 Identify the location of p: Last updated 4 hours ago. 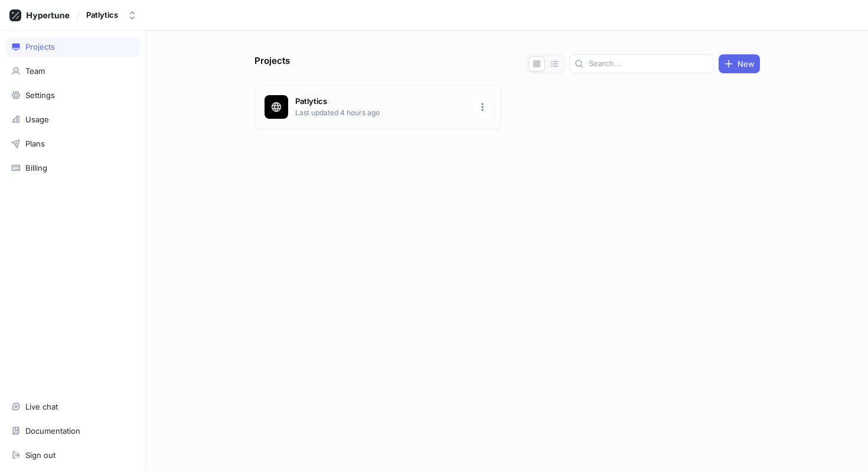
(381, 113).